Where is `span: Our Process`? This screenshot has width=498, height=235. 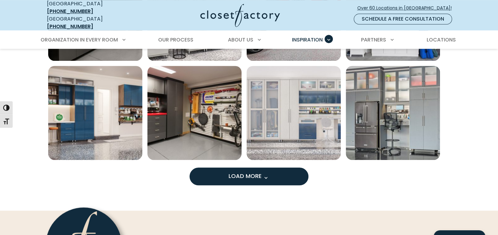
span: Our Process is located at coordinates (176, 40).